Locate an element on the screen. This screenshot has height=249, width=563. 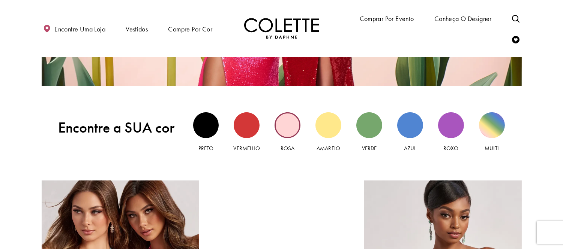
a: Vista verde Verde is located at coordinates (369, 132).